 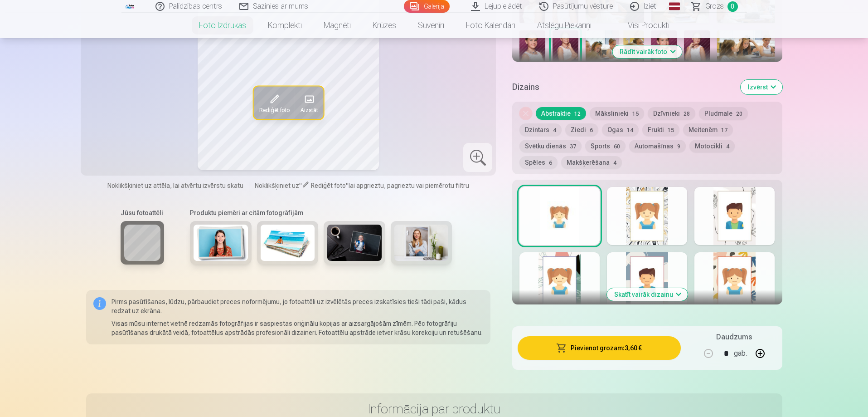 What do you see at coordinates (605, 146) in the screenshot?
I see `button: Sports60` at bounding box center [605, 146].